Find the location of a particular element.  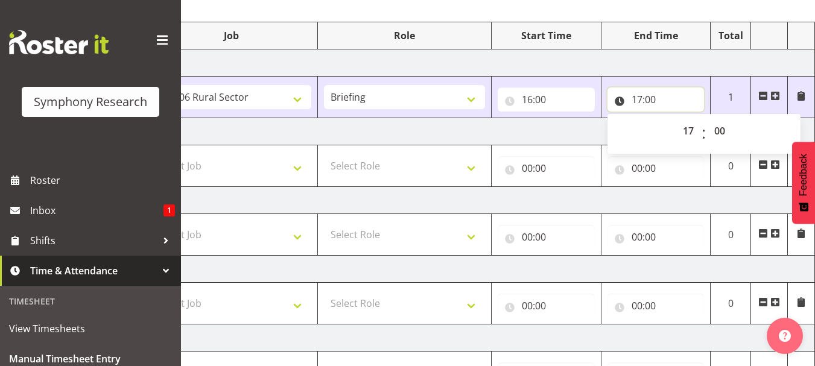

img: Rosterit website logo is located at coordinates (59, 42).